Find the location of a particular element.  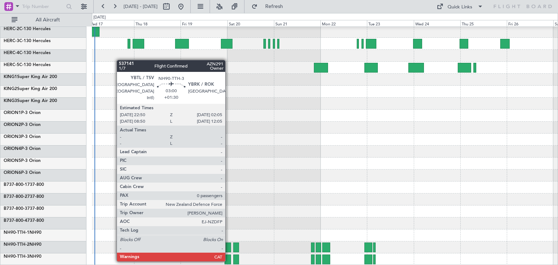

a: ORION1P-3 Orion is located at coordinates (22, 113).